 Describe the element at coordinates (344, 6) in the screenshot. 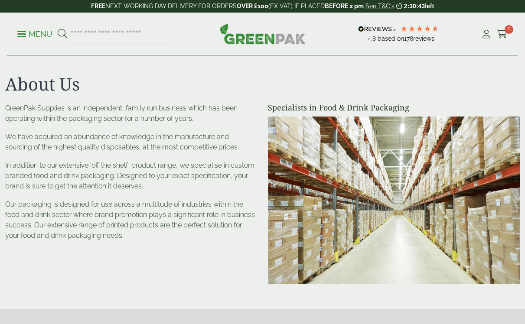

I see `strong: BEFORE 2 pm` at that location.